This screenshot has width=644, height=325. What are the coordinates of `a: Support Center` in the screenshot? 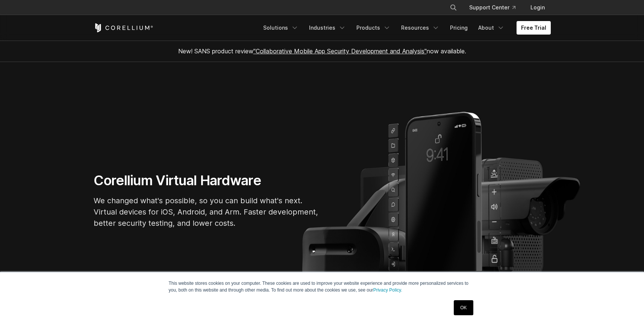 It's located at (492, 8).